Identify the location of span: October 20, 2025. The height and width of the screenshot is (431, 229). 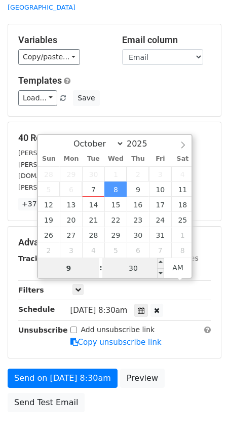
(71, 220).